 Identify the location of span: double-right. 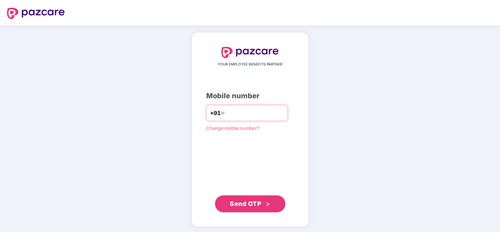
(268, 204).